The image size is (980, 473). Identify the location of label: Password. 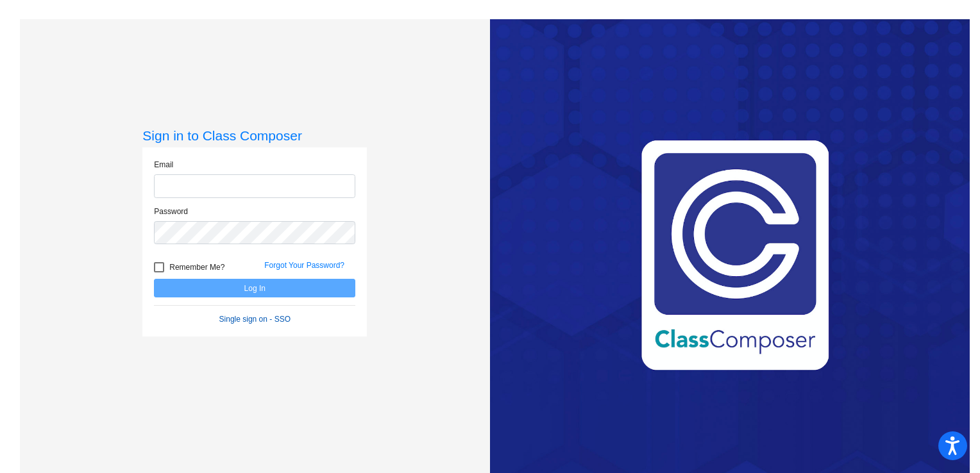
(171, 211).